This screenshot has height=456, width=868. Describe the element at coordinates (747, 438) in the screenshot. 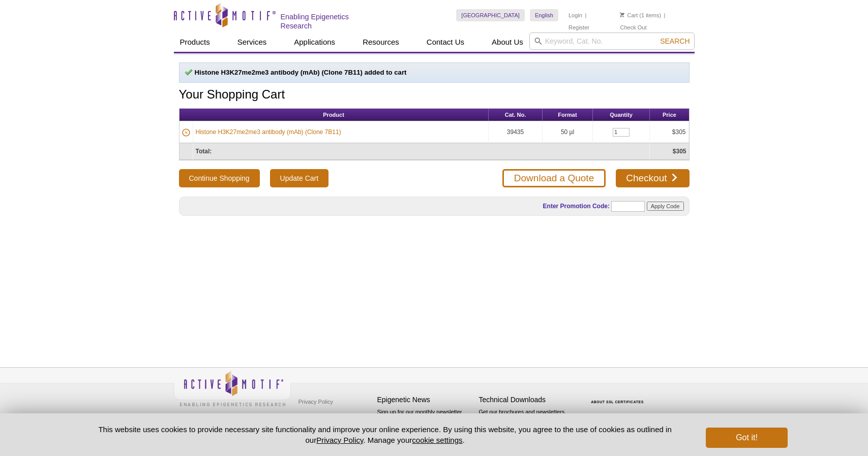

I see `button: Got it!` at that location.